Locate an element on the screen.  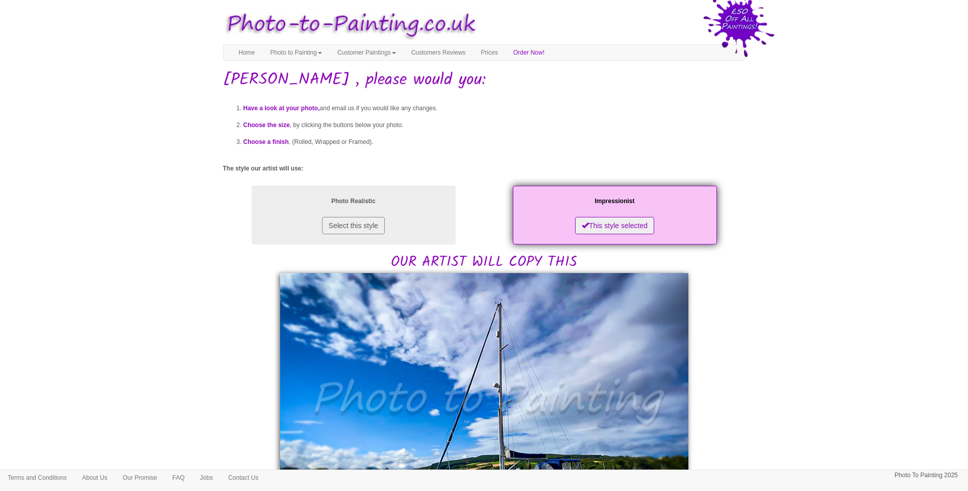
img: Photo to Painting is located at coordinates (348, 24).